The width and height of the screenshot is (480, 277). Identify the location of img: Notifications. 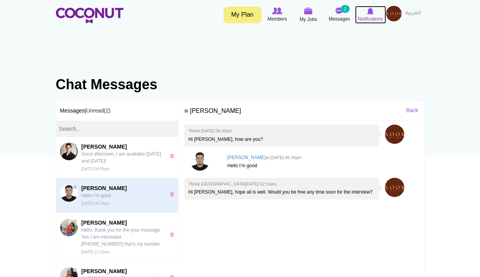
(371, 11).